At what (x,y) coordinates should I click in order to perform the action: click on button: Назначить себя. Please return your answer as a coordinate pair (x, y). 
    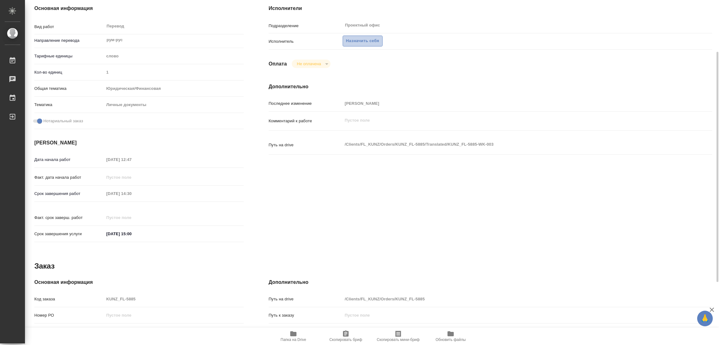
    Looking at the image, I should click on (363, 41).